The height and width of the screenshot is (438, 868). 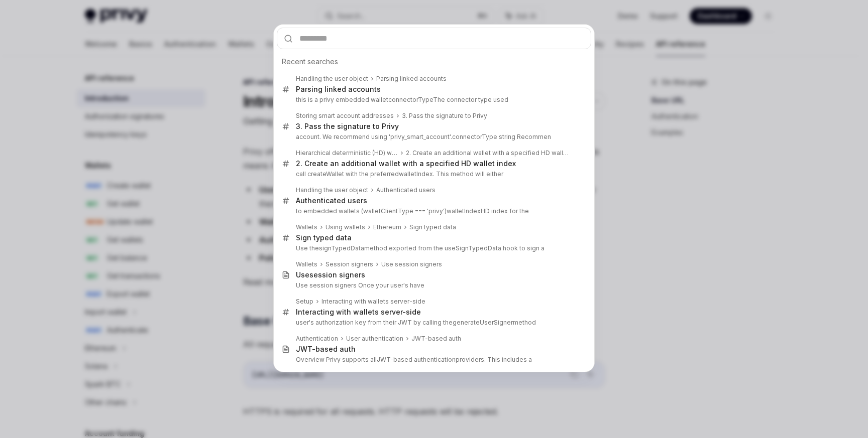 What do you see at coordinates (342, 248) in the screenshot?
I see `b: signTypedData` at bounding box center [342, 248].